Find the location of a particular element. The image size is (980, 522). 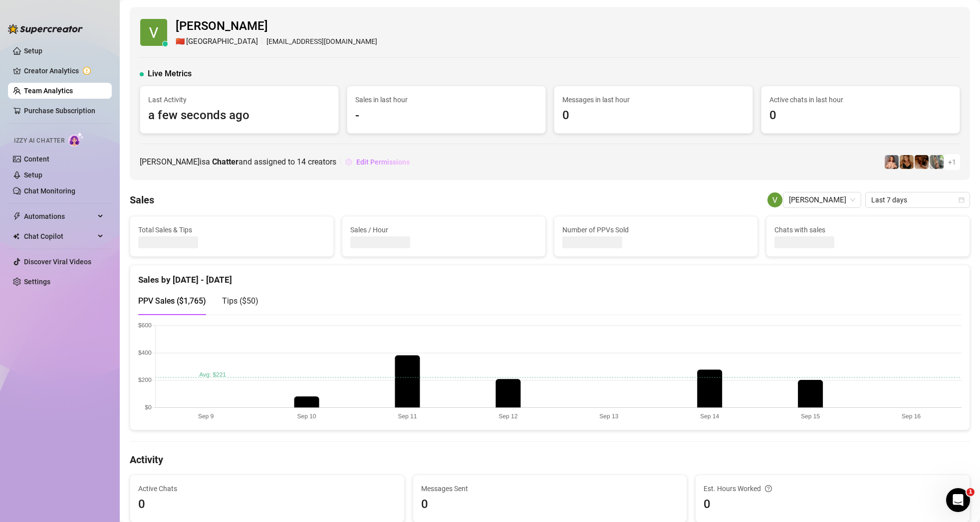

a: Content is located at coordinates (37, 159).